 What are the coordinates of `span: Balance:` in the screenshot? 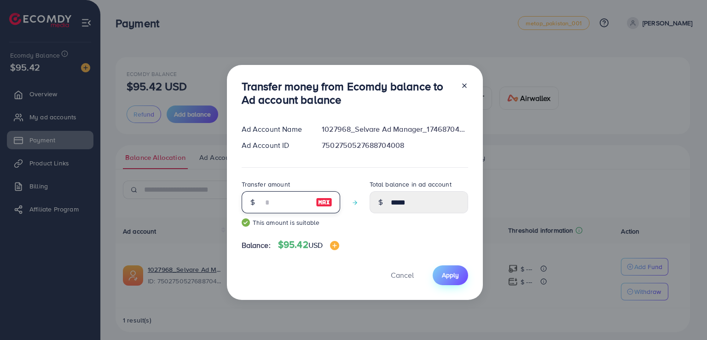 It's located at (256, 245).